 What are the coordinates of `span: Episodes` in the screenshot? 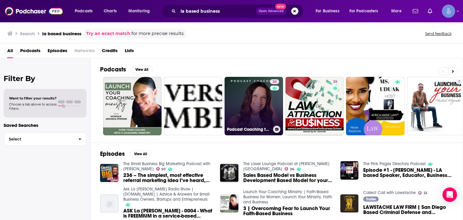 It's located at (57, 52).